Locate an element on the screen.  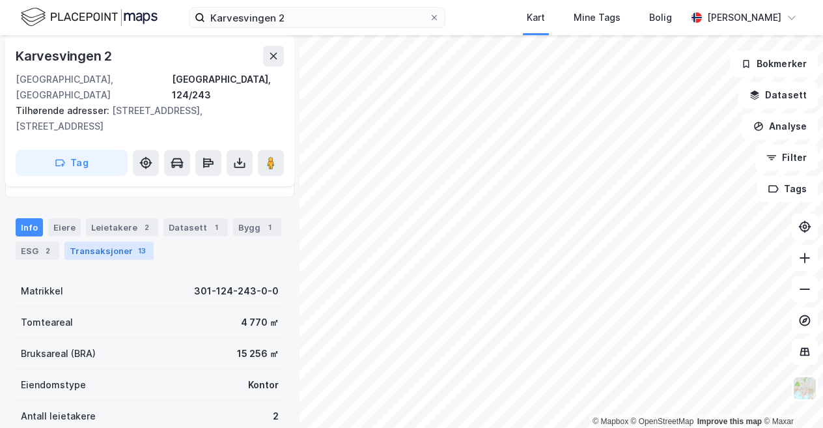
div: Eiere is located at coordinates (64, 227).